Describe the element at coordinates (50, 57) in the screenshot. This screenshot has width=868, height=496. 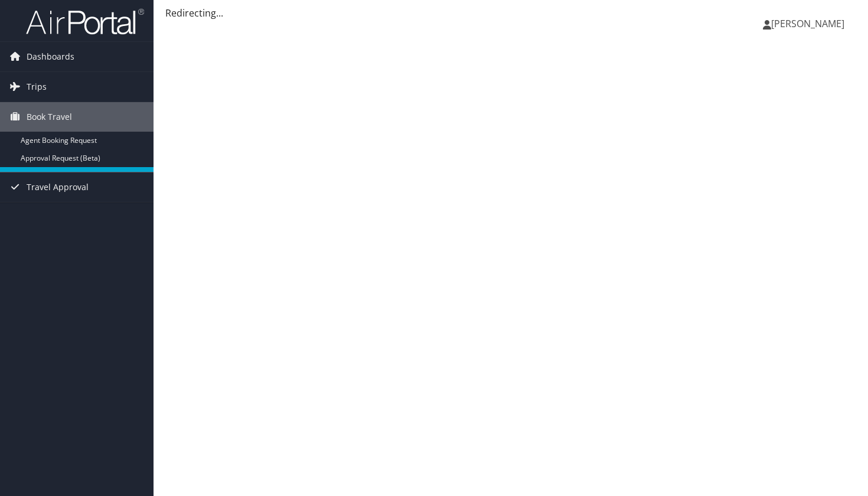
I see `span: Dashboards` at that location.